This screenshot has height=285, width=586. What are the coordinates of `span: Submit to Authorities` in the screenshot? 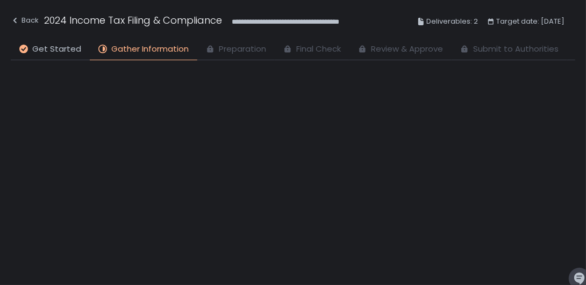 It's located at (516, 49).